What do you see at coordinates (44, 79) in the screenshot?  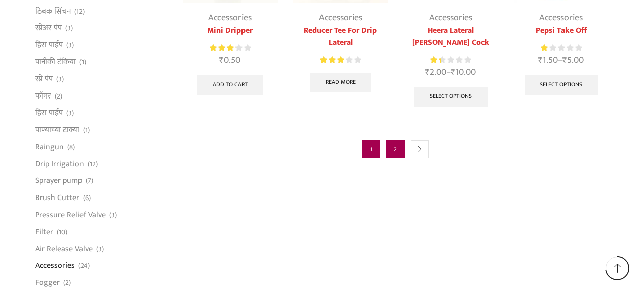 I see `a: स्प्रे पंप` at bounding box center [44, 79].